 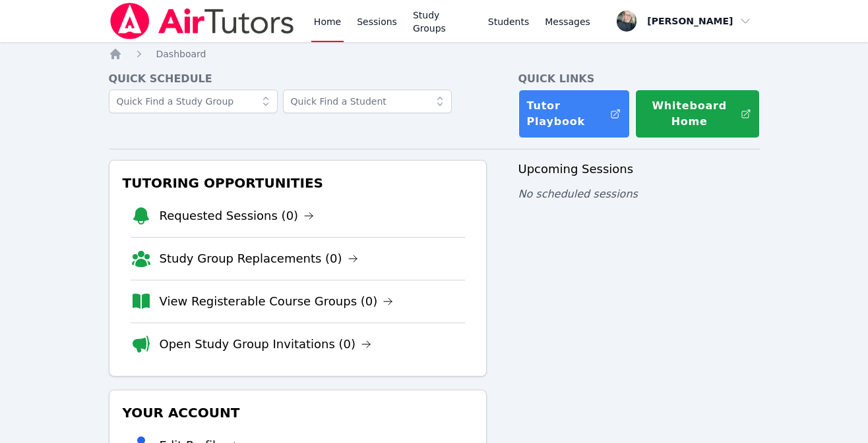 I want to click on a: Dashboard, so click(x=181, y=54).